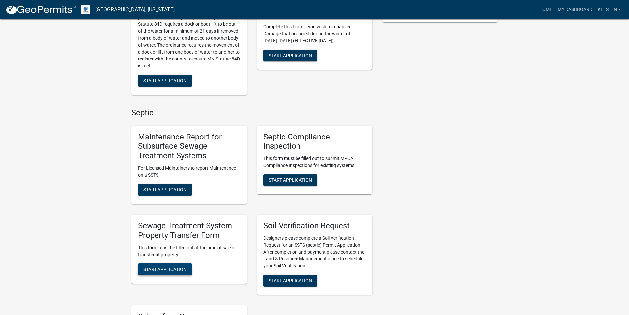 This screenshot has height=315, width=629. I want to click on a: Home, so click(546, 10).